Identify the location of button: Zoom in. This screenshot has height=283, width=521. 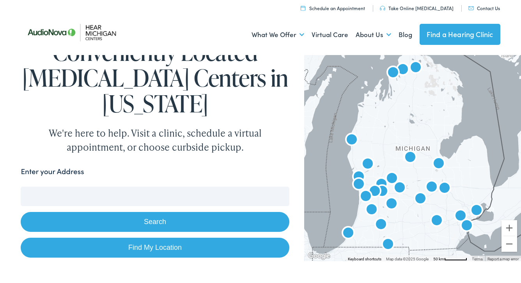
(510, 228).